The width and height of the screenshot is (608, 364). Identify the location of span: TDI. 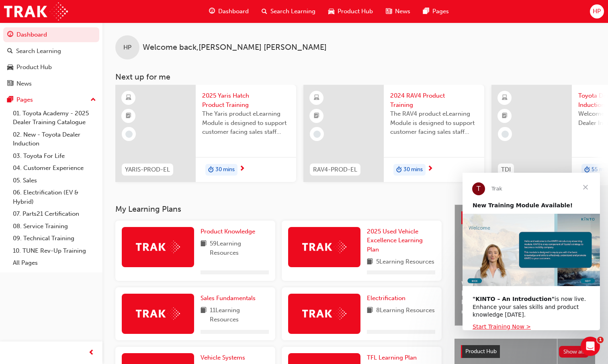
(507, 170).